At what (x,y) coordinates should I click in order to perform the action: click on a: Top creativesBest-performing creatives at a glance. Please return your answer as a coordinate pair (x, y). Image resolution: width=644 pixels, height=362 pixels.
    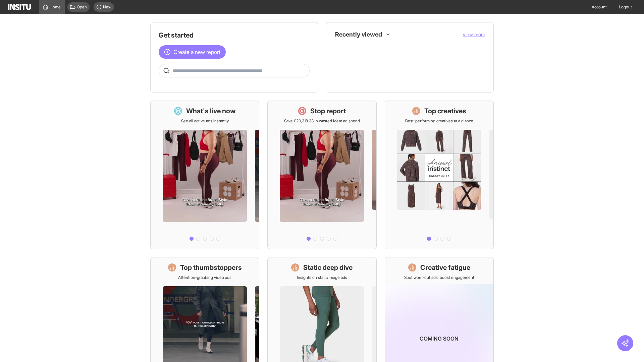
    Looking at the image, I should click on (439, 174).